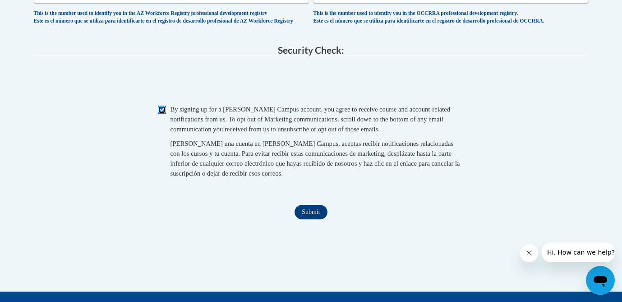 The height and width of the screenshot is (302, 622). I want to click on input: Submit, so click(311, 212).